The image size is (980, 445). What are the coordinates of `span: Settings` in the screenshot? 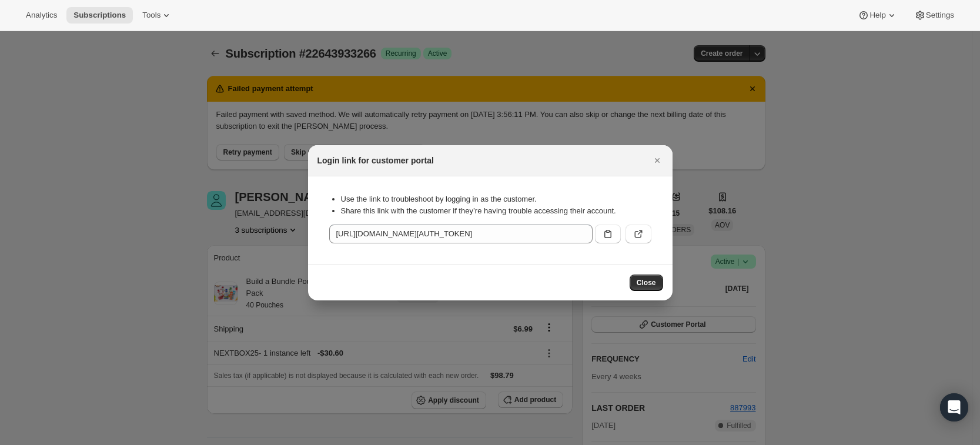 It's located at (940, 15).